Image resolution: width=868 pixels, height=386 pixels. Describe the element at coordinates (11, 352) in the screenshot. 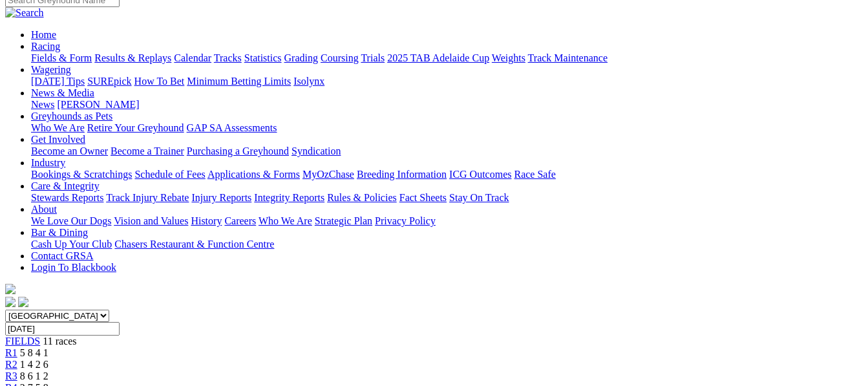

I see `span: R1` at that location.